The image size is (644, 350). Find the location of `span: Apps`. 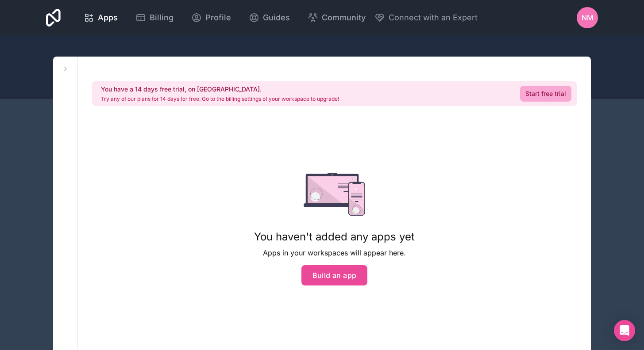

span: Apps is located at coordinates (107, 18).